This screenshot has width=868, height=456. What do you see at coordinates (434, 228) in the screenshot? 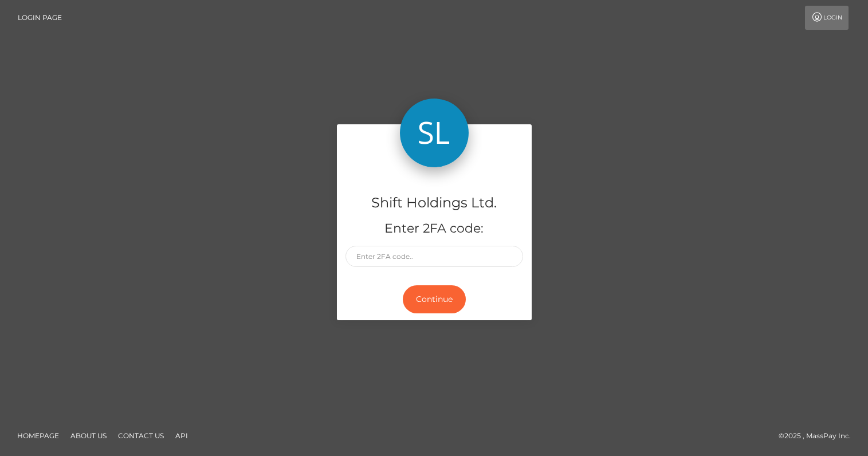
I see `h5: Enter 2FA code:` at bounding box center [434, 228].